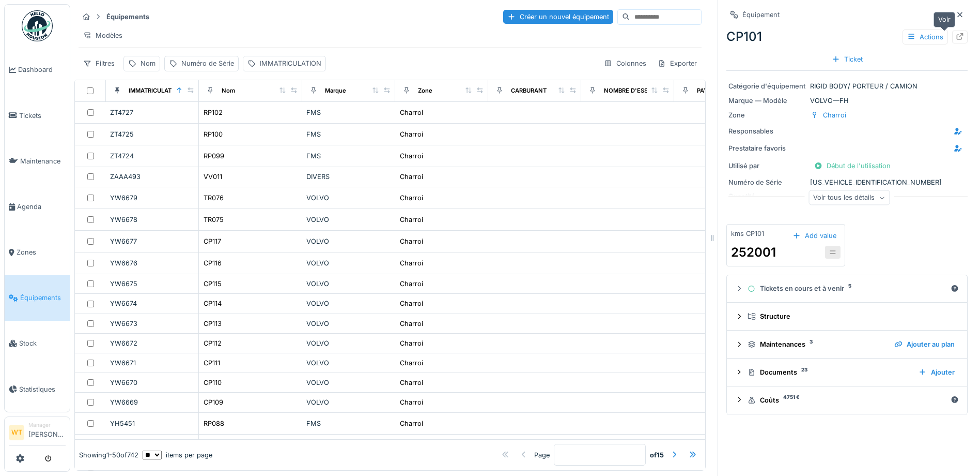  Describe the element at coordinates (212, 363) in the screenshot. I see `div: CP111` at that location.